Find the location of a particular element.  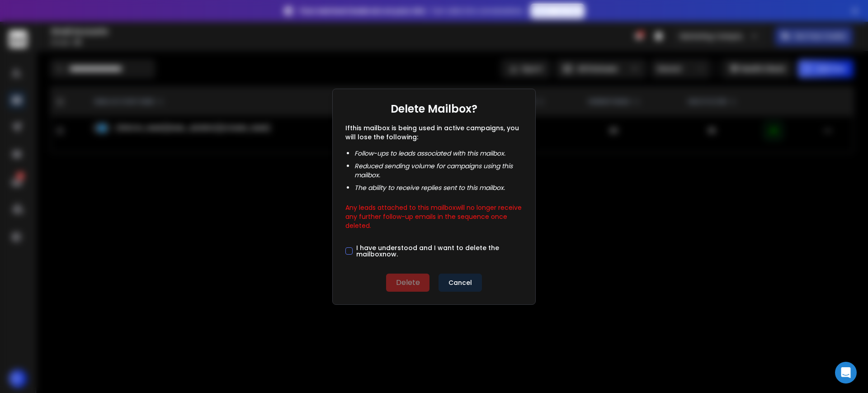

p: If this mailbox is being used in active campaigns, you will lose the following: is located at coordinates (434, 132).